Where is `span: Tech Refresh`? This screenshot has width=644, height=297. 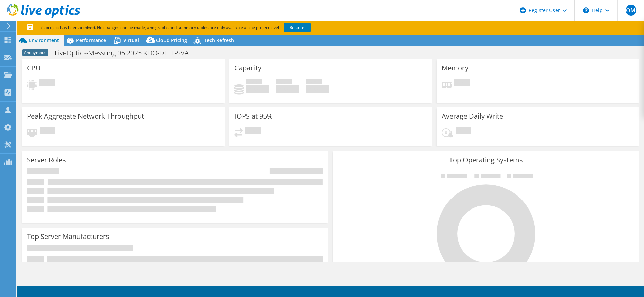
span: Tech Refresh is located at coordinates (219, 40).